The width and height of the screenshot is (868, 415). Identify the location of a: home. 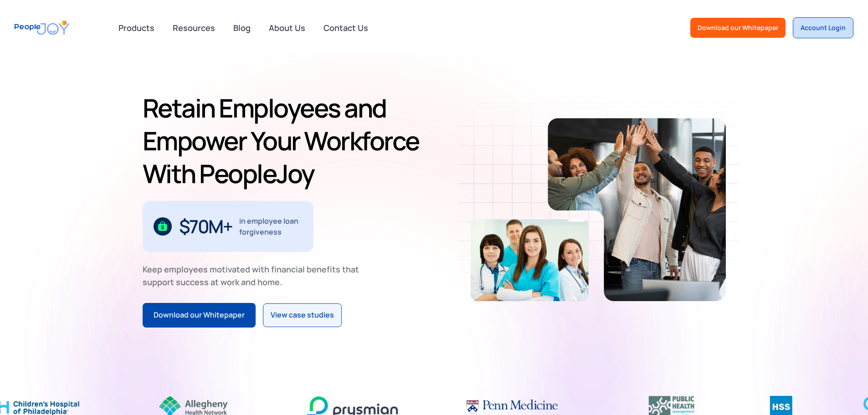
(42, 27).